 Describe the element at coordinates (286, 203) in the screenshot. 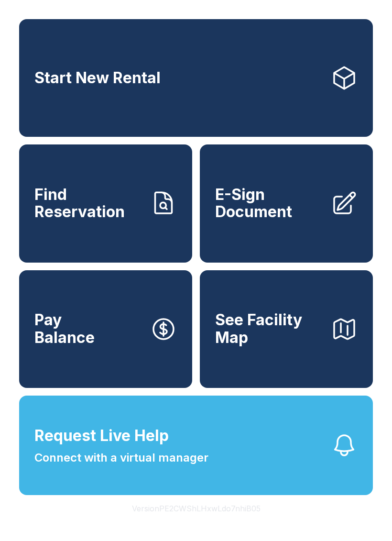

I see `a: E-Sign Document` at that location.